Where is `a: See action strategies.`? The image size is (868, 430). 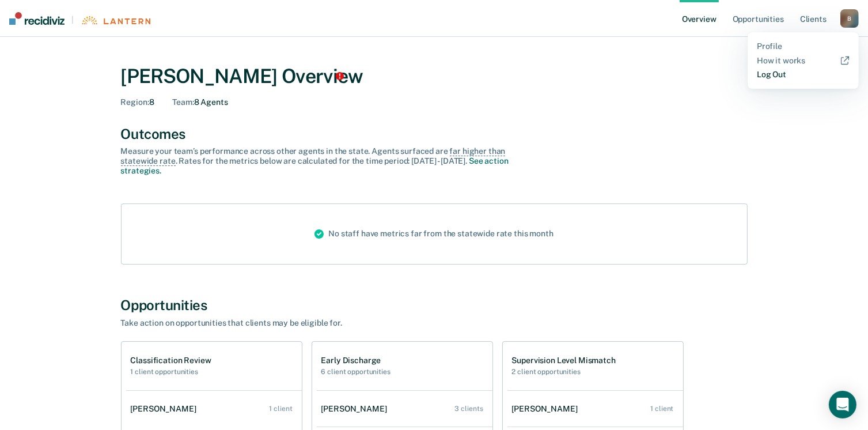
a: See action strategies. is located at coordinates (315, 165).